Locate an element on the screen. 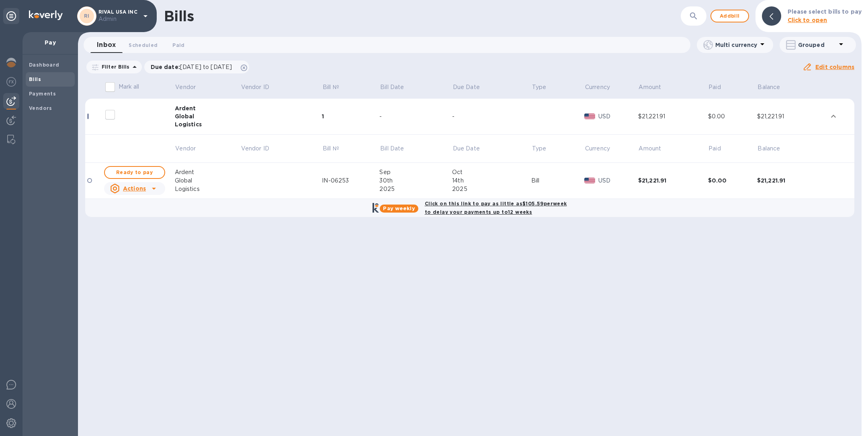 The width and height of the screenshot is (868, 436). div: IN-06253 is located at coordinates (350, 180).